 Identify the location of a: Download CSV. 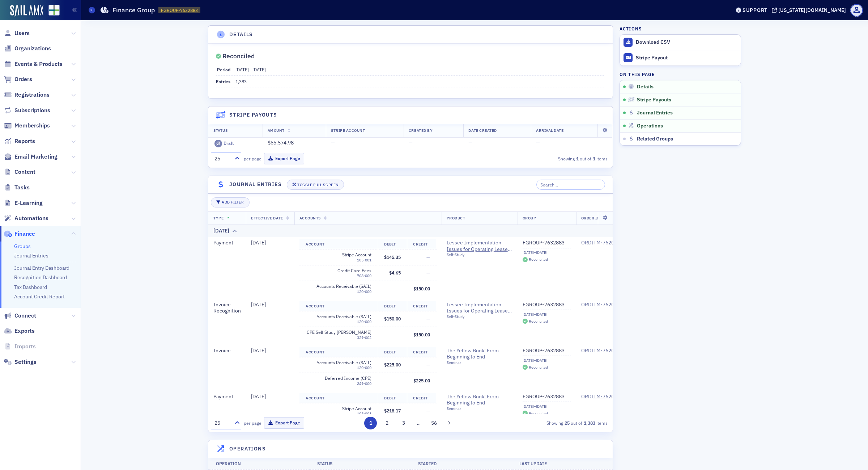
(681, 43).